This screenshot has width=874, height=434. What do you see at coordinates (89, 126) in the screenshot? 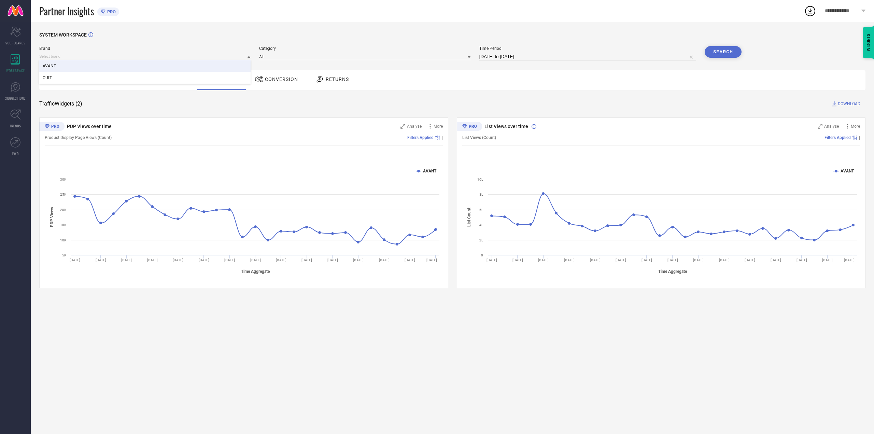
I see `span: PDP Views over time` at bounding box center [89, 126].